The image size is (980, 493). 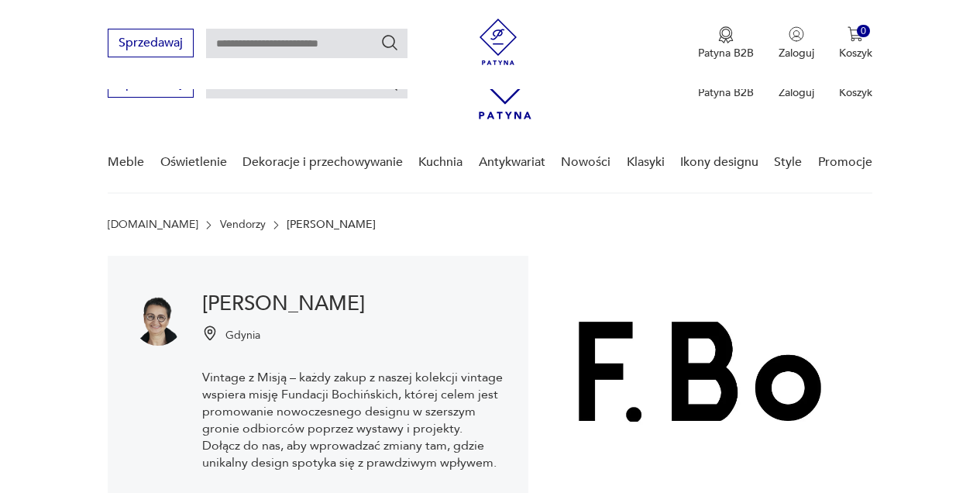 What do you see at coordinates (512, 162) in the screenshot?
I see `a: Antykwariat` at bounding box center [512, 162].